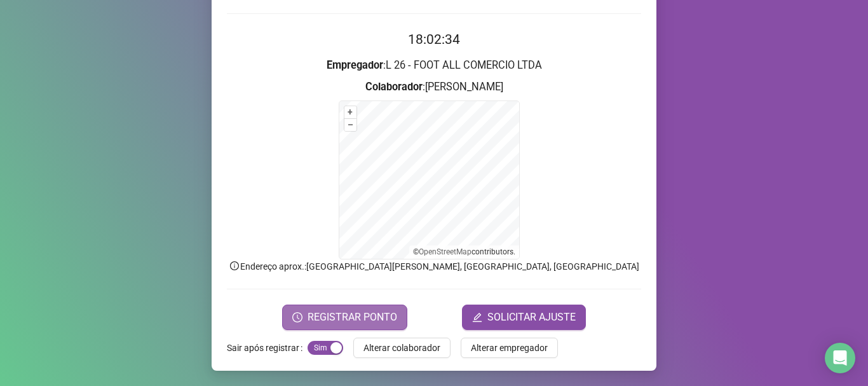 Image resolution: width=868 pixels, height=386 pixels. Describe the element at coordinates (840, 358) in the screenshot. I see `div: Open Intercom Messenger` at that location.